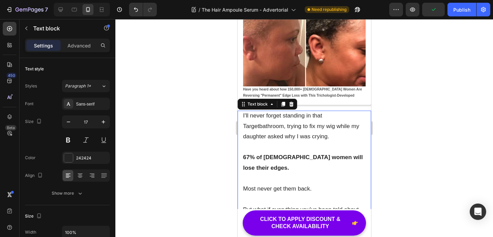  Describe the element at coordinates (461, 10) in the screenshot. I see `button: Publish` at that location.